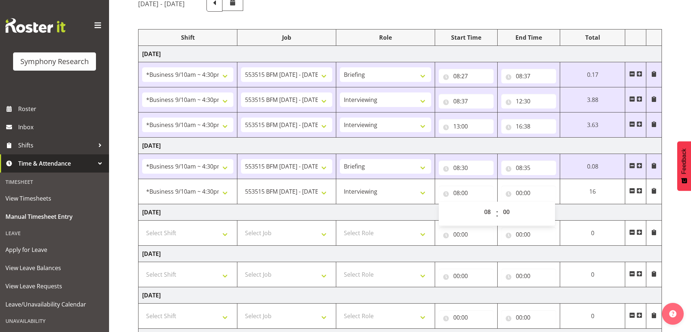  I want to click on span: View Leave Balances, so click(55, 268).